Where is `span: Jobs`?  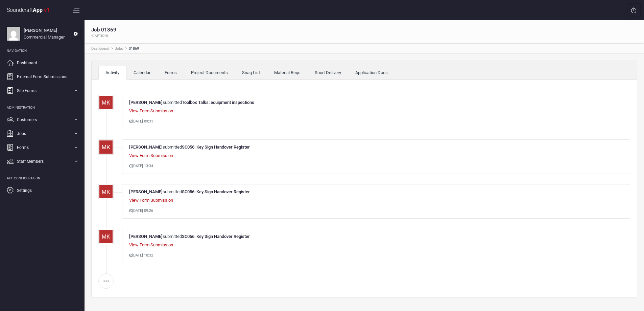 span: Jobs is located at coordinates (21, 134).